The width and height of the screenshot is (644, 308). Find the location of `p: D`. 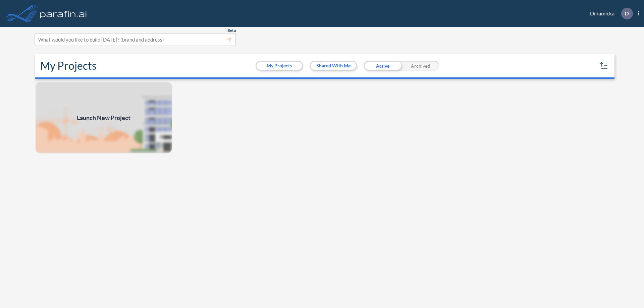

p: D is located at coordinates (627, 14).